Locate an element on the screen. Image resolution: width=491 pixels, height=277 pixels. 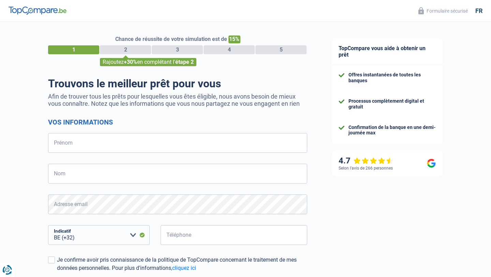
div: 4 is located at coordinates (229, 50).